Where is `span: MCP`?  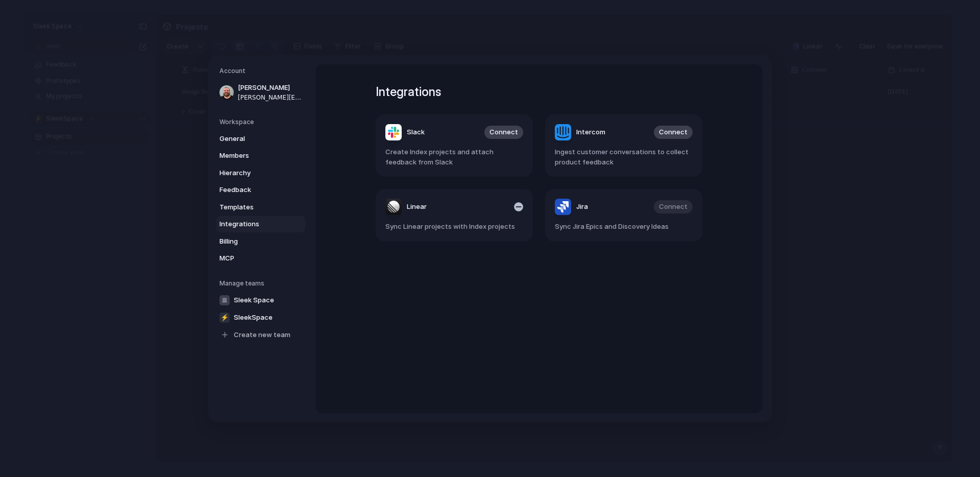
span: MCP is located at coordinates (252, 258).